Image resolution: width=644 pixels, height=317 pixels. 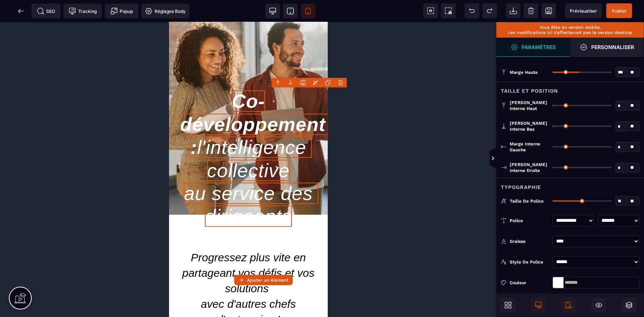 What do you see at coordinates (529, 282) in the screenshot?
I see `div: Couleur` at bounding box center [529, 282].